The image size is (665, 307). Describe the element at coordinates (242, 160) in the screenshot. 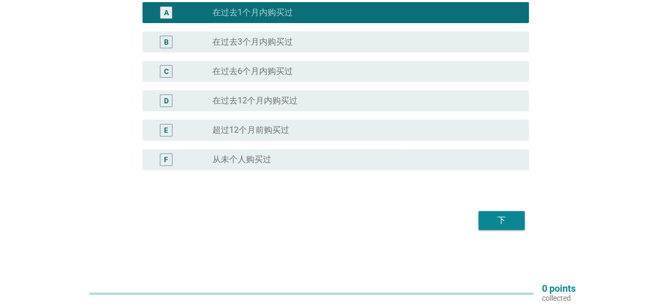

I see `label: 从未个人购买过` at that location.